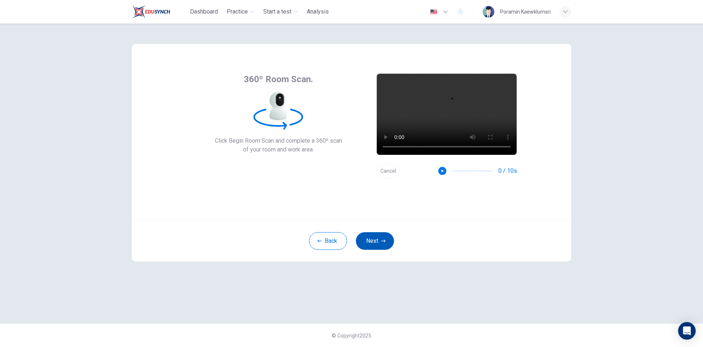 The image size is (703, 347). I want to click on span: 0 / 10s, so click(508, 171).